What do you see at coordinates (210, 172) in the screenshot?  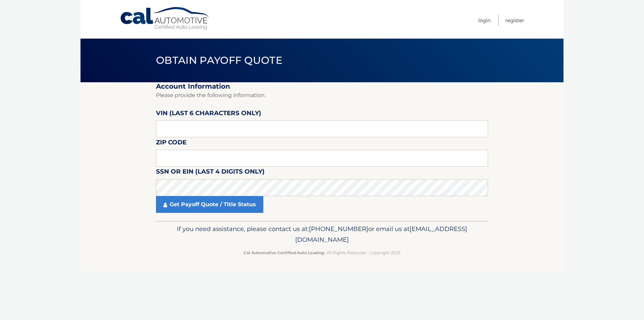 I see `label: SSN or EIN (last 4 digits only)` at bounding box center [210, 172].